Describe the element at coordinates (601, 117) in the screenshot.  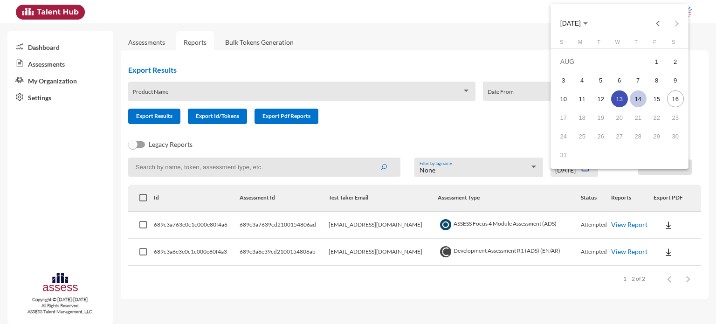
I see `div: 19` at that location.